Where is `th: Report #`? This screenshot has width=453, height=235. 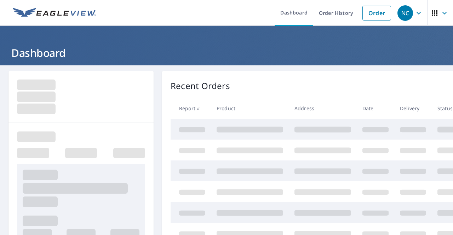 th: Report # is located at coordinates (191, 108).